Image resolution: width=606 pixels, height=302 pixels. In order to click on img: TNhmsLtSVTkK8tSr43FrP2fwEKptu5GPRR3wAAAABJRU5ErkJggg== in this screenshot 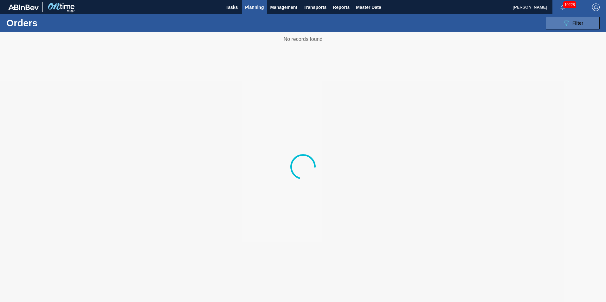, I will do `click(23, 7)`.